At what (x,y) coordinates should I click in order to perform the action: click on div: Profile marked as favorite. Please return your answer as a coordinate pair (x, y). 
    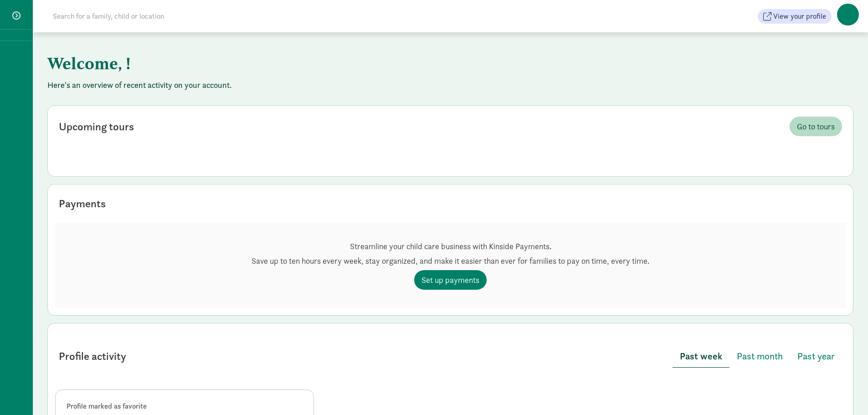
    Looking at the image, I should click on (185, 406).